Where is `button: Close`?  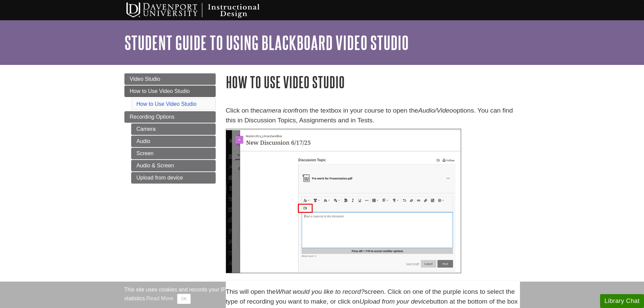 button: Close is located at coordinates (183, 298).